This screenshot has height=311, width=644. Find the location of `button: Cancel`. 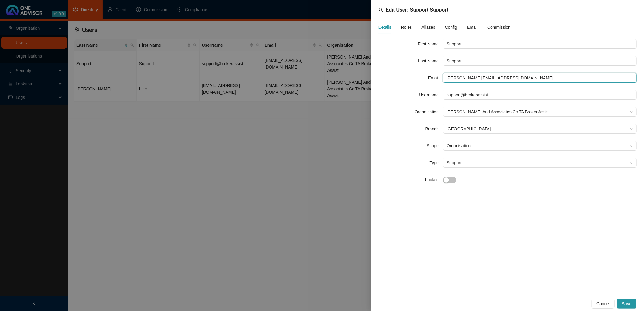

button: Cancel is located at coordinates (603, 304).